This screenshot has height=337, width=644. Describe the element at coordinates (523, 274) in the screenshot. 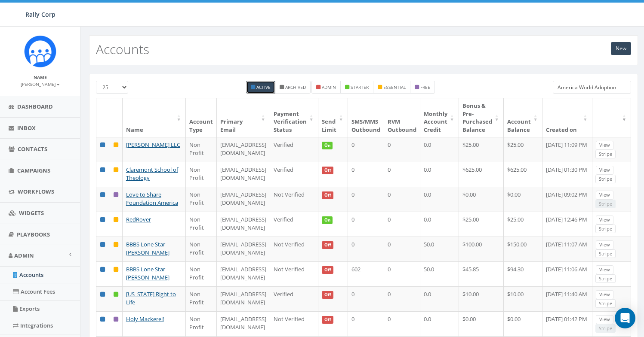

I see `td: $94.30` at that location.